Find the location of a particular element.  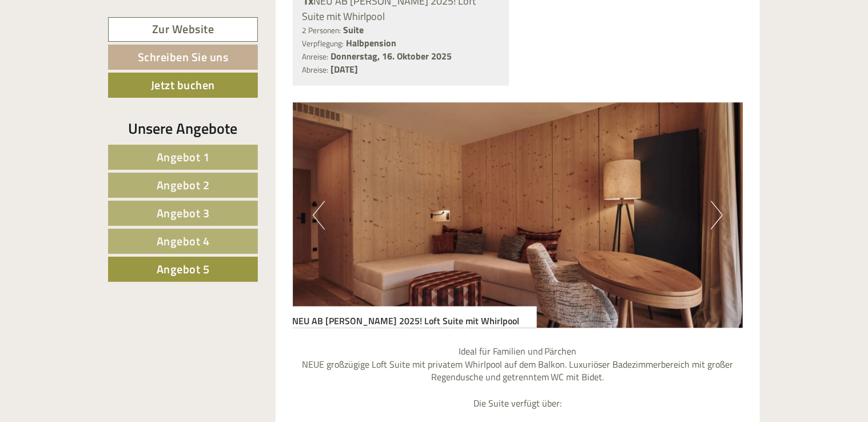

a: Jetzt buchen is located at coordinates (183, 85).